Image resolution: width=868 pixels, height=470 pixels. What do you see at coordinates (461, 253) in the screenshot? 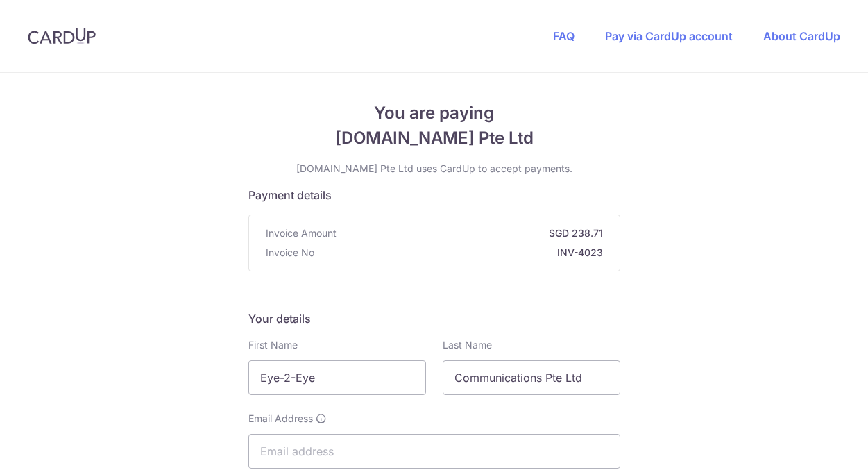
I see `strong: INV-4023` at bounding box center [461, 253].